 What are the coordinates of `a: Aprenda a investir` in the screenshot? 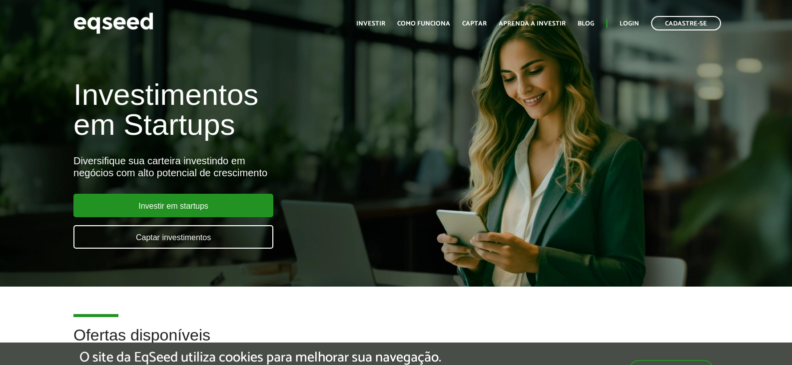 It's located at (532, 23).